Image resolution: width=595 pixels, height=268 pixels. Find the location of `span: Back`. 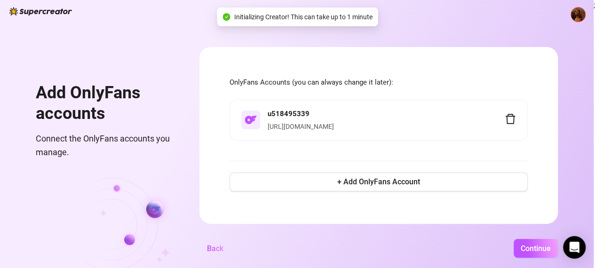

span: Back is located at coordinates (215, 248).